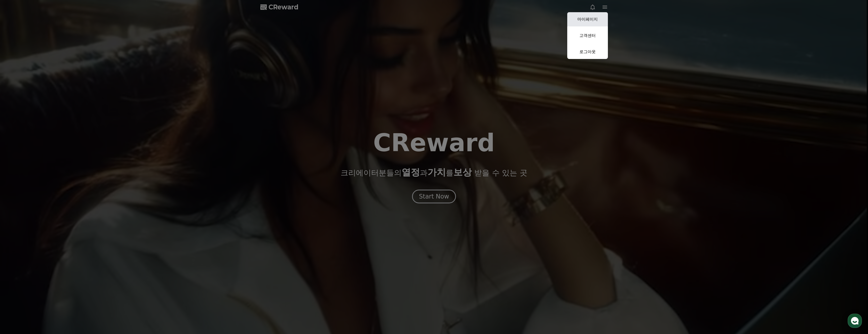 The width and height of the screenshot is (868, 334). What do you see at coordinates (50, 171) in the screenshot?
I see `span: 대화` at bounding box center [50, 171].